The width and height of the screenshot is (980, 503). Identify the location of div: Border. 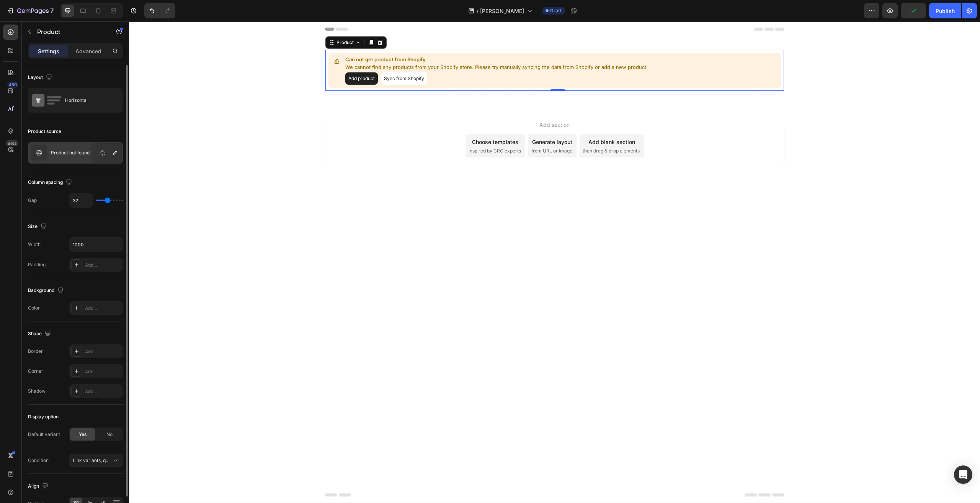
(35, 351).